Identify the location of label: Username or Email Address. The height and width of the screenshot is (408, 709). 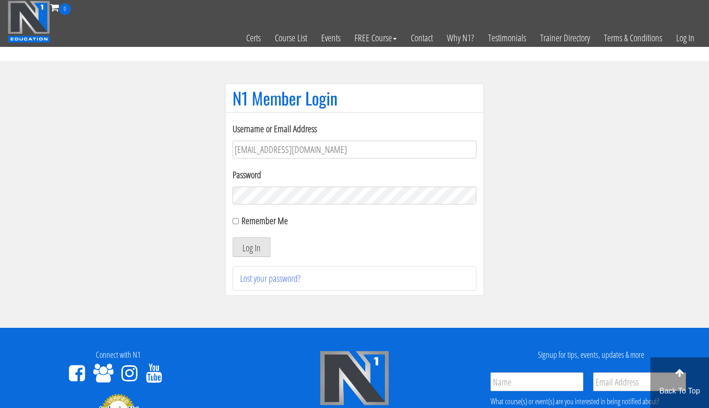
(354, 129).